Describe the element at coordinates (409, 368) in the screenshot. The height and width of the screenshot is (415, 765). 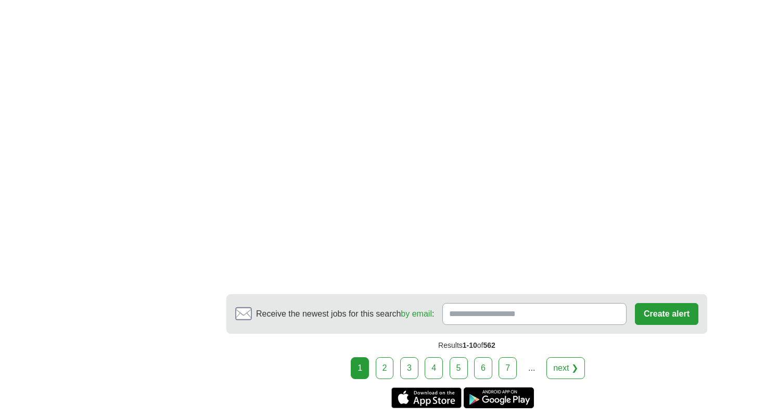
I see `a: 3` at that location.